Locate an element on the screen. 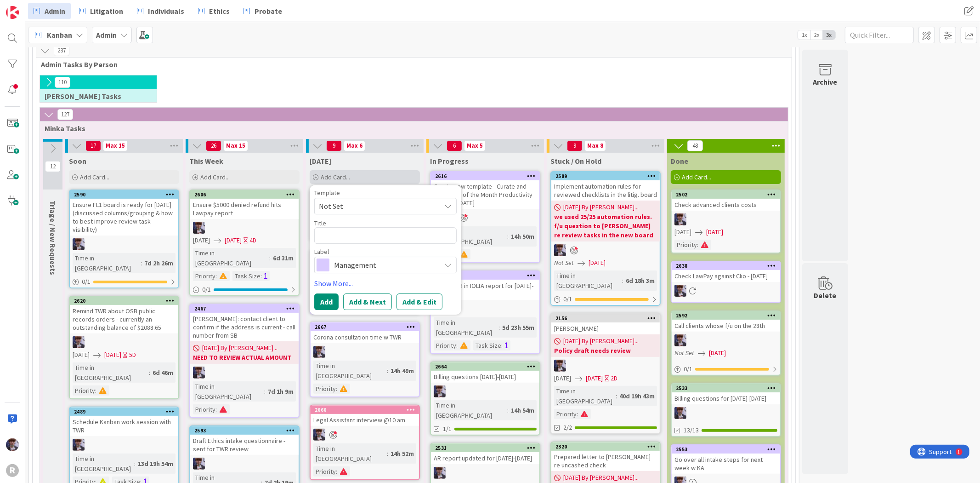 This screenshot has height=483, width=980. div: 0/1 is located at coordinates (726, 368).